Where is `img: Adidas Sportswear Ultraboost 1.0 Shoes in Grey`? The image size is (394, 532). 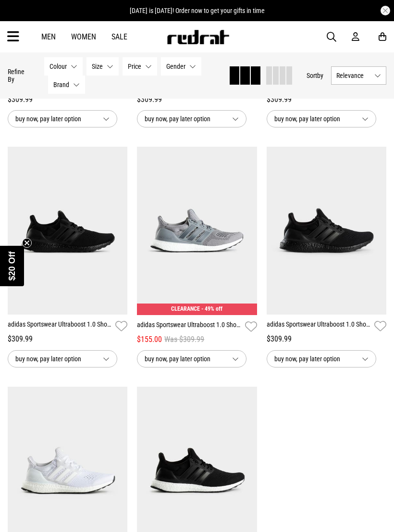
img: Adidas Sportswear Ultraboost 1.0 Shoes in Grey is located at coordinates (197, 231).